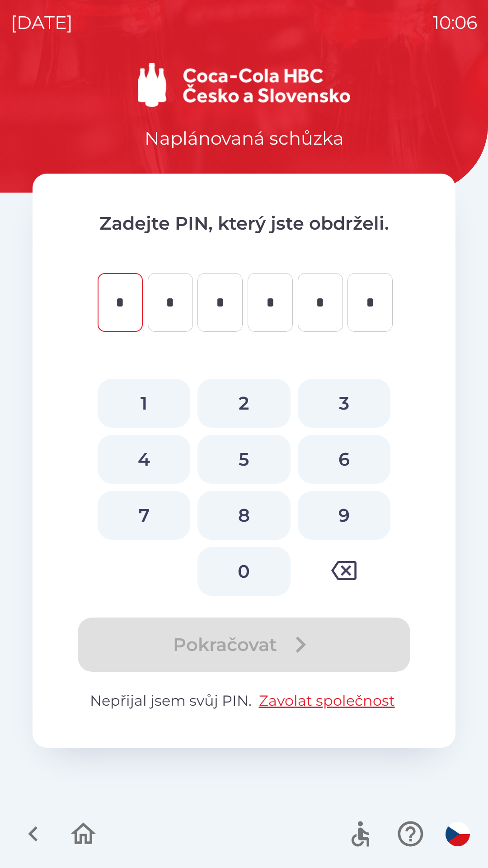  What do you see at coordinates (244, 139) in the screenshot?
I see `p: Naplánovaná schůzka` at bounding box center [244, 139].